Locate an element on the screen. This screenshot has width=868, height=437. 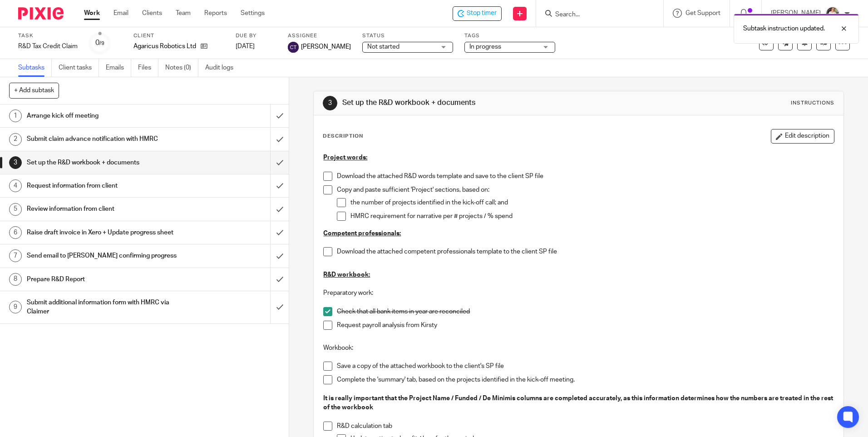
span: Not started is located at coordinates (383, 47).